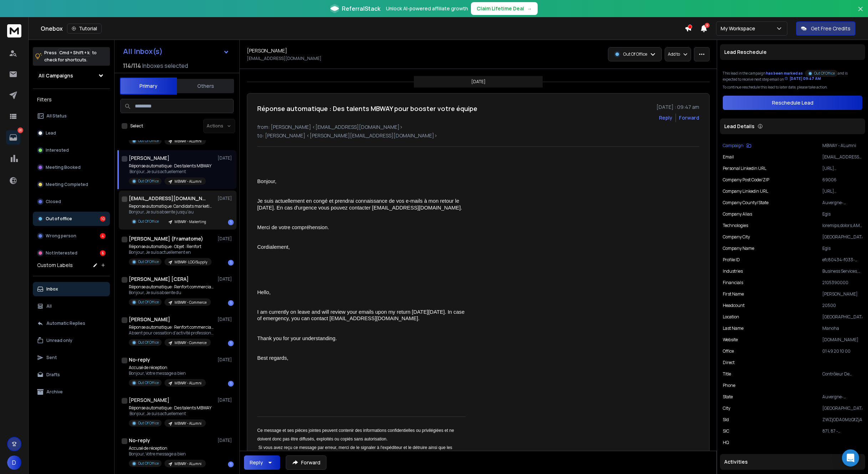 This screenshot has width=868, height=474. What do you see at coordinates (731, 317) in the screenshot?
I see `p: location` at bounding box center [731, 317].